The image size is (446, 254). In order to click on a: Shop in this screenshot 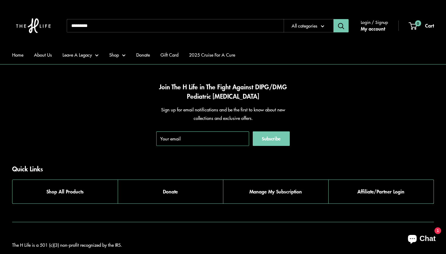, I will do `click(117, 55)`.